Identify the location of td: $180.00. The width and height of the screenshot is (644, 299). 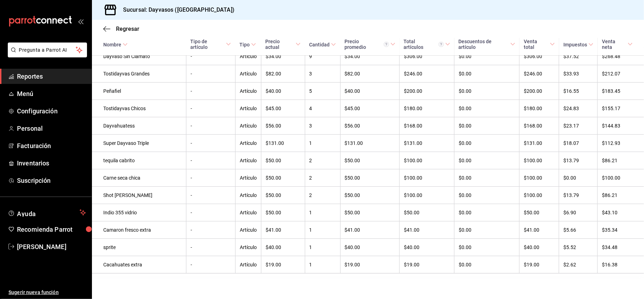
(426, 108).